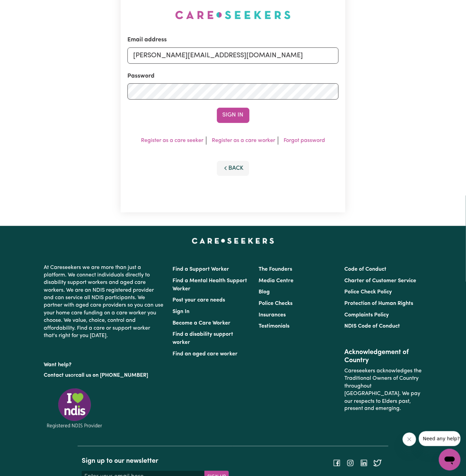 The width and height of the screenshot is (466, 476). Describe the element at coordinates (233, 168) in the screenshot. I see `button: Back` at that location.